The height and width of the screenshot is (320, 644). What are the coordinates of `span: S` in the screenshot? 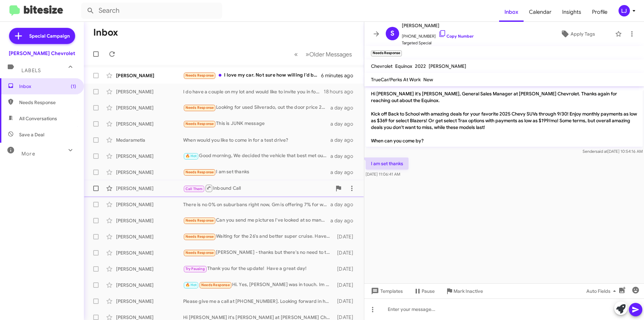 It's located at (392, 34).